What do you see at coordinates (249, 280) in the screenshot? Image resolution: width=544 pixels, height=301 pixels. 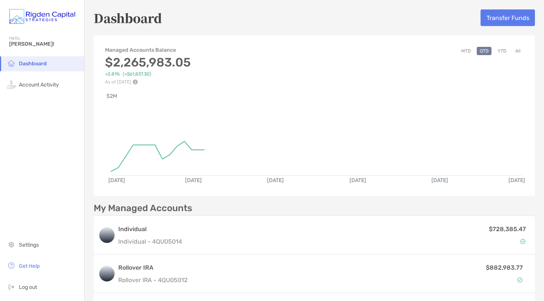 I see `p: Rollover IRA - 4QU05012` at bounding box center [249, 280].